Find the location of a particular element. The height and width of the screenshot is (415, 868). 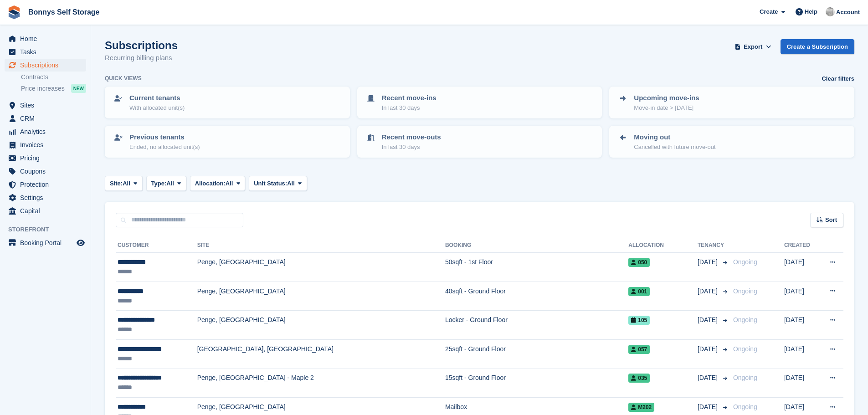

div: NEW is located at coordinates (78, 88).